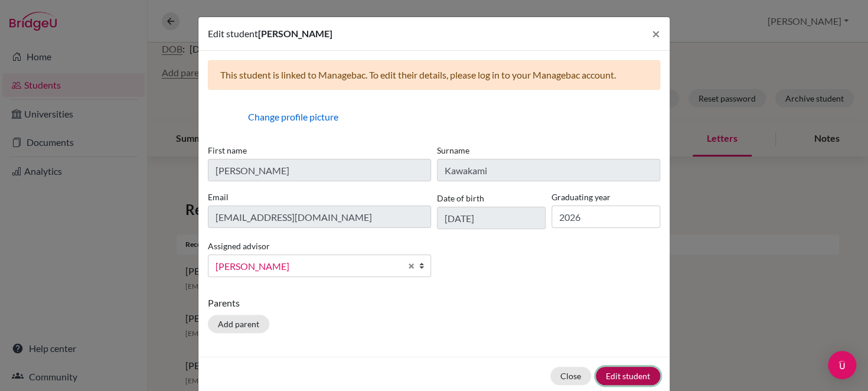  Describe the element at coordinates (628, 375) in the screenshot. I see `button: Edit student` at that location.